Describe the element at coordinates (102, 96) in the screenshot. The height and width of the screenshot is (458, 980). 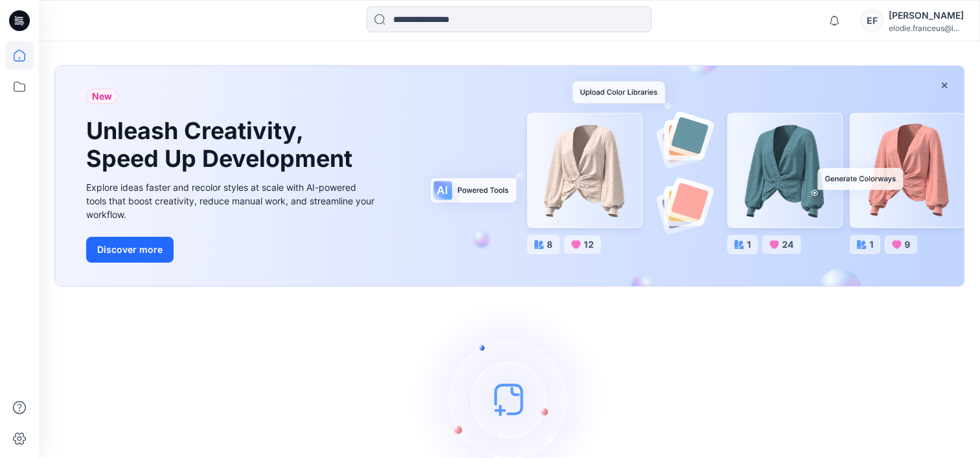
I see `span: New` at that location.